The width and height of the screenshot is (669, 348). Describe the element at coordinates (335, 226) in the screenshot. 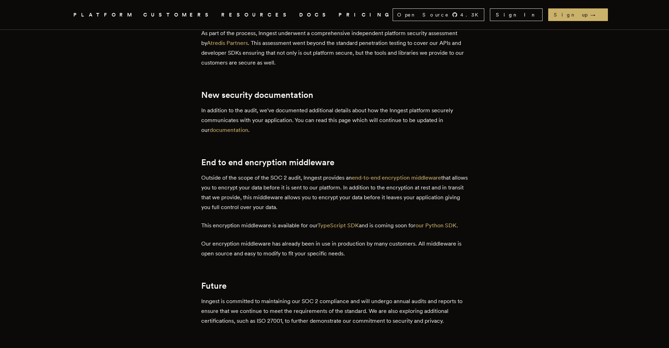

I see `p: This encryption middleware is available for our and is coming soon for .` at that location.